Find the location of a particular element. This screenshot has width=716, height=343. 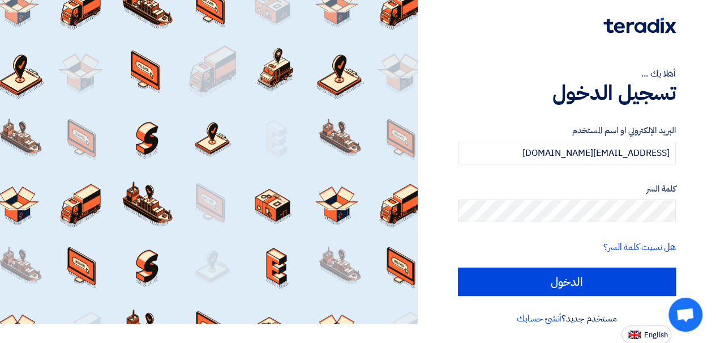

span: English is located at coordinates (656, 335).